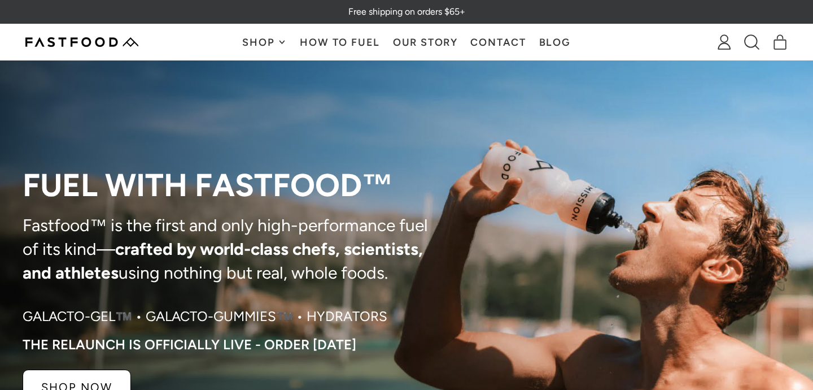  Describe the element at coordinates (425, 42) in the screenshot. I see `a: Our Story` at that location.